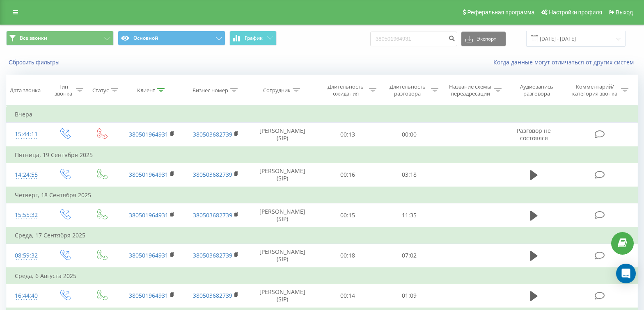 The height and width of the screenshot is (310, 644). I want to click on span: Все звонки, so click(33, 38).